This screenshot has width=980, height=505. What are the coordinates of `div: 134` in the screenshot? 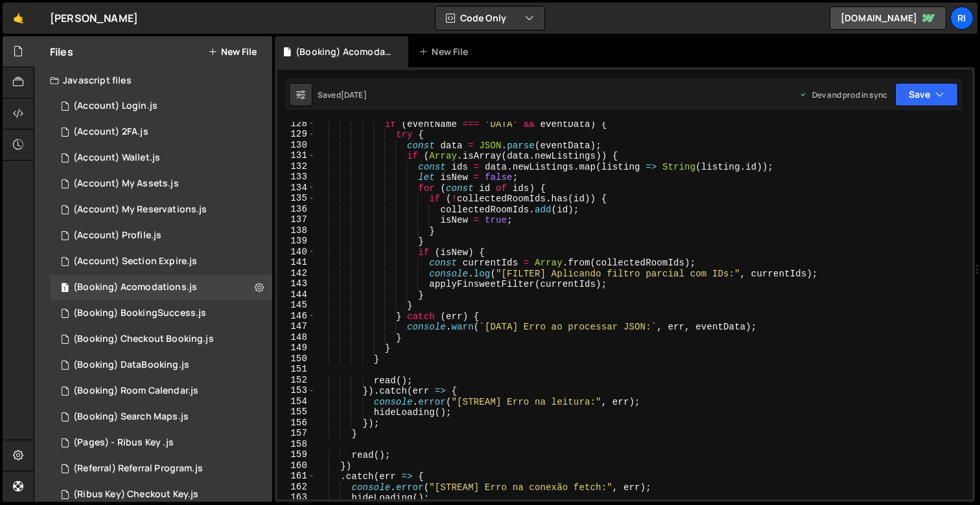 It's located at (296, 188).